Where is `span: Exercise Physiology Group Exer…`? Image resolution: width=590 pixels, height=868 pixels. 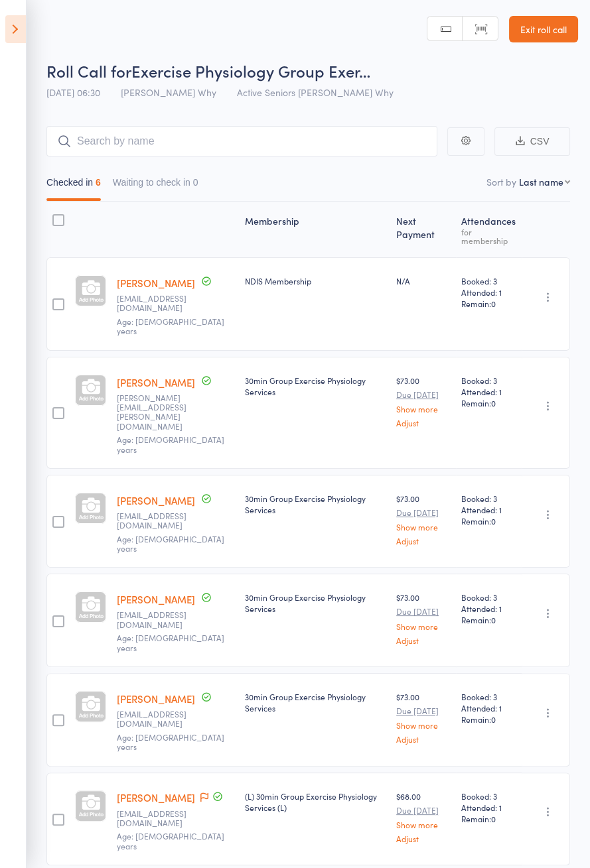 span: Exercise Physiology Group Exer… is located at coordinates (251, 70).